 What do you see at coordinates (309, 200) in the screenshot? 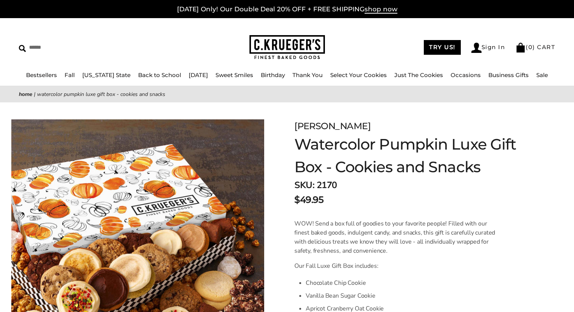
I see `span: $49.95` at bounding box center [309, 200].